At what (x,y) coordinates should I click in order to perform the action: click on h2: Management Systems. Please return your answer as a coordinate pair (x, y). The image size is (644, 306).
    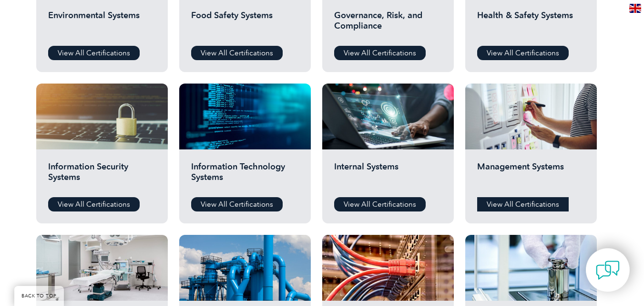
    Looking at the image, I should click on (531, 176).